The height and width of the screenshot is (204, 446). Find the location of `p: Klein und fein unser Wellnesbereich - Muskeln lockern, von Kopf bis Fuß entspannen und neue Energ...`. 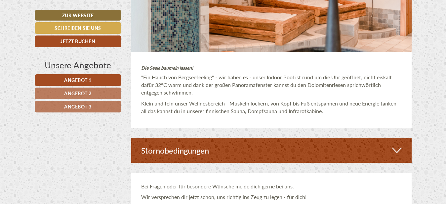

p: Klein und fein unser Wellnesbereich - Muskeln lockern, von Kopf bis Fuß entspannen und neue Energ... is located at coordinates (272, 107).